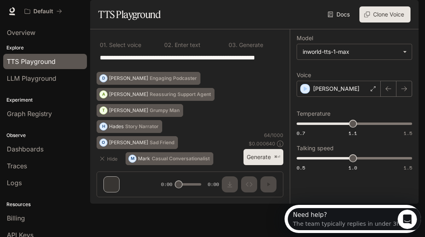 This screenshot has width=425, height=237. I want to click on p: Mark, so click(144, 159).